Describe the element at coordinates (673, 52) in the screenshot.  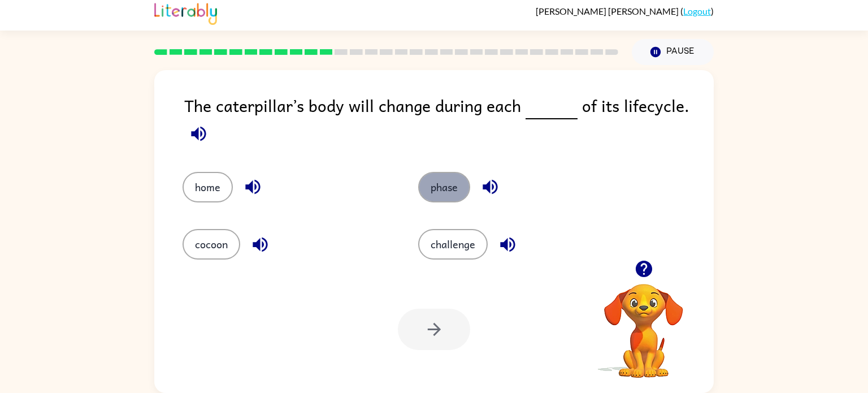
I see `button: Pause` at that location.